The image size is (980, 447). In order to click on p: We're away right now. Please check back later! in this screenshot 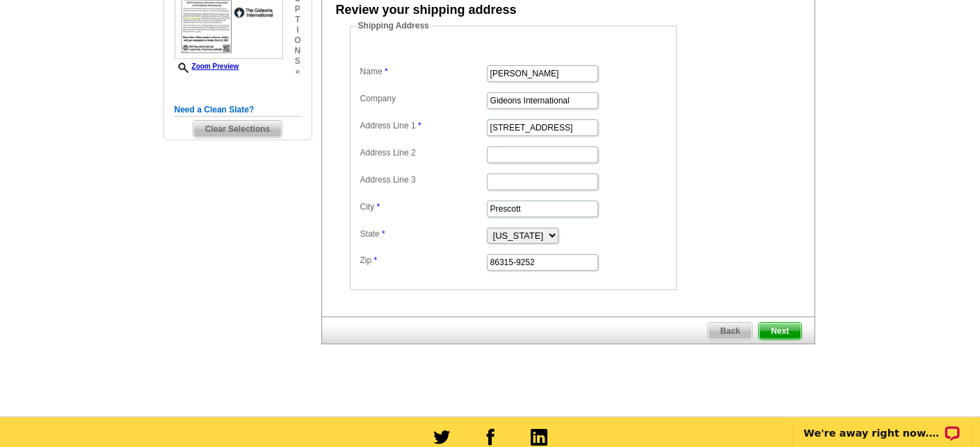, I will do `click(88, 30)`.